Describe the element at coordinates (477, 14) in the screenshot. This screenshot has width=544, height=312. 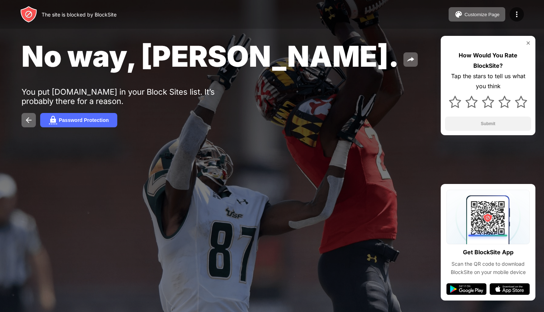
I see `button: Customize Page` at that location.